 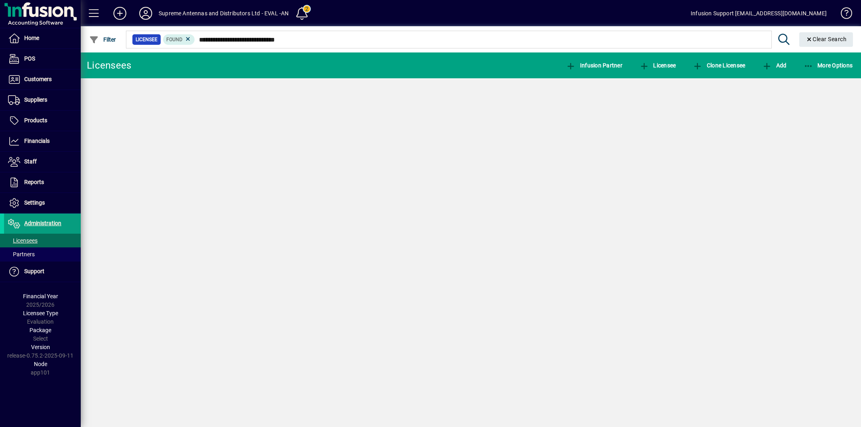 What do you see at coordinates (40, 347) in the screenshot?
I see `span: Version` at bounding box center [40, 347].